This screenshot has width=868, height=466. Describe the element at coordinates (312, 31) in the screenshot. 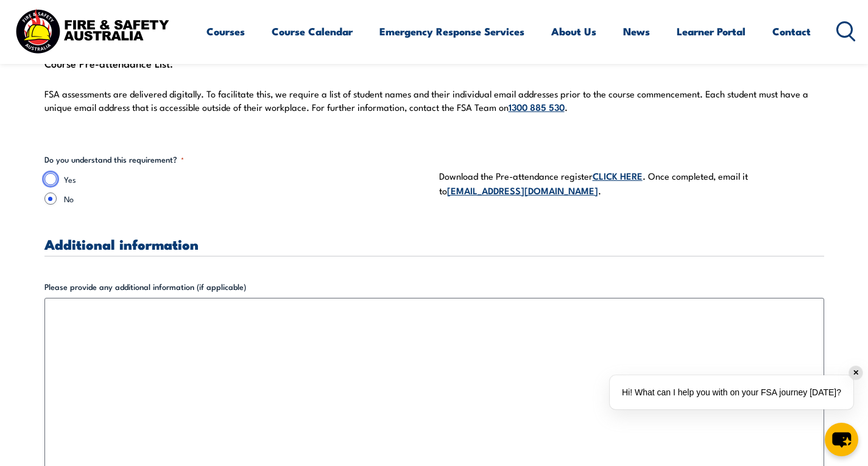

I see `a: Course Calendar` at that location.